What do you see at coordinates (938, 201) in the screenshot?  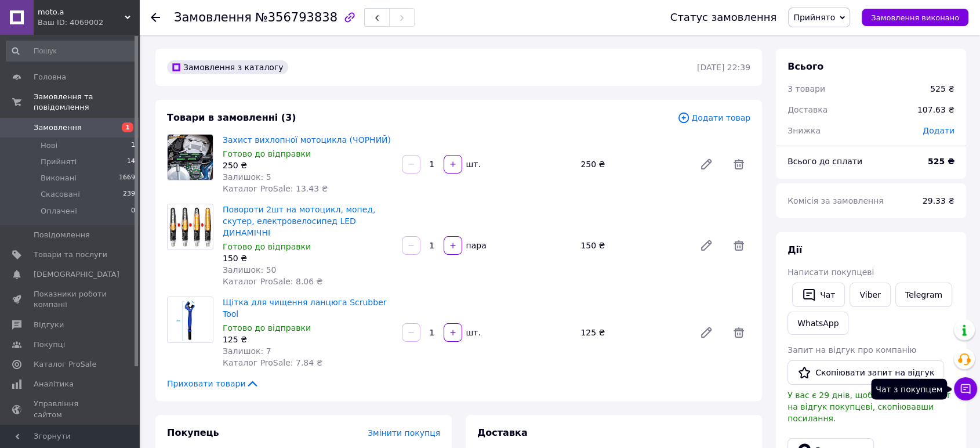 I see `span: 29.33 ₴` at bounding box center [938, 201].